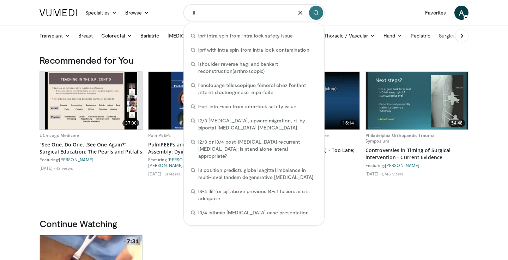 Image resolution: width=508 pixels, height=260 pixels. What do you see at coordinates (246, 36) in the screenshot?
I see `span: prf intra spin from intra lock safety issue` at bounding box center [246, 36].